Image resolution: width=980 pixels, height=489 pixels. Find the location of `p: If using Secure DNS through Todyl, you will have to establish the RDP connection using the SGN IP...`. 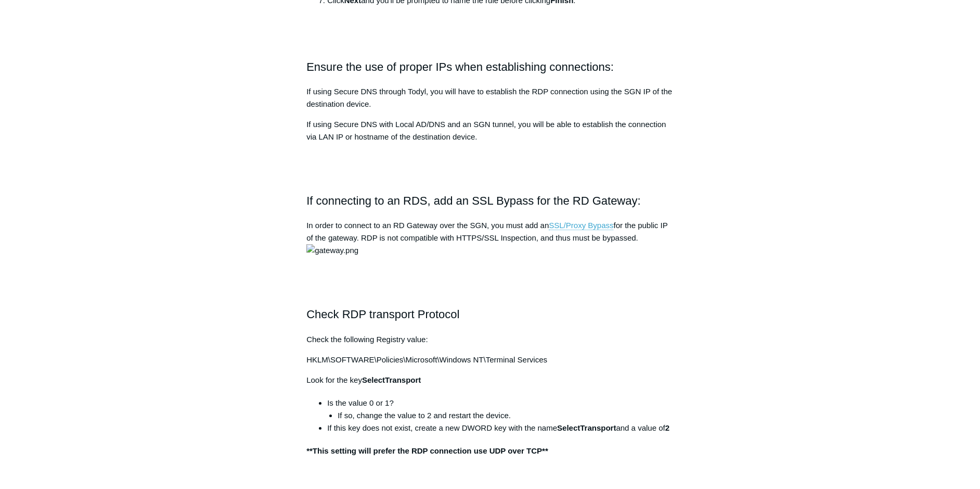

p: If using Secure DNS through Todyl, you will have to establish the RDP connection using the SGN IP... is located at coordinates (490, 98).